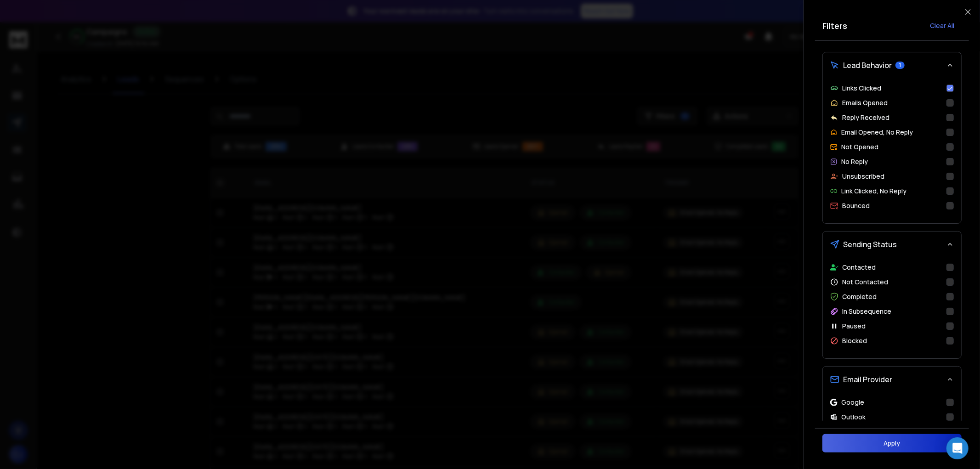 The width and height of the screenshot is (980, 469). Describe the element at coordinates (853, 417) in the screenshot. I see `p: Outlook` at that location.